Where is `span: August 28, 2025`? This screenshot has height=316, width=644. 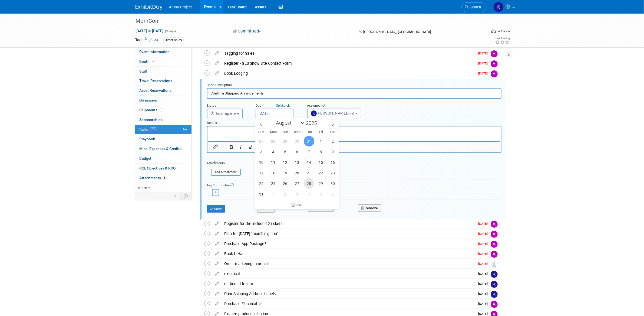 span: August 28, 2025 is located at coordinates (309, 183).